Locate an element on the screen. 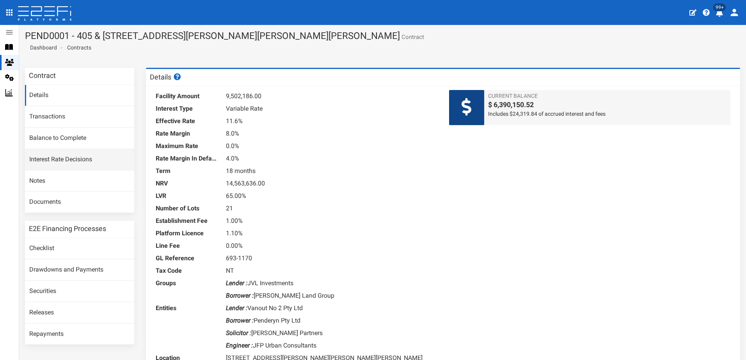 The image size is (746, 360). dd: JVL Investments is located at coordinates (331, 284).